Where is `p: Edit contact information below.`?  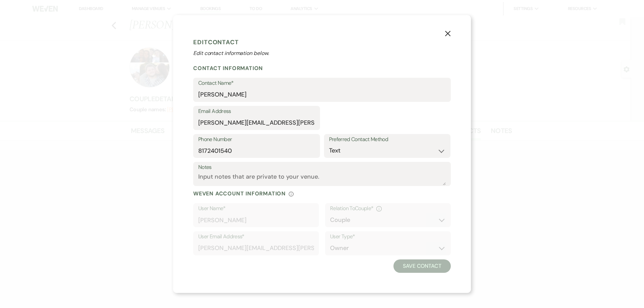 p: Edit contact information below. is located at coordinates (322, 53).